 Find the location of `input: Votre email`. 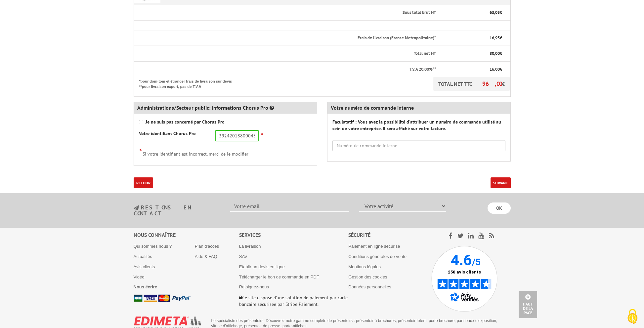

input: Votre email is located at coordinates (290, 206).